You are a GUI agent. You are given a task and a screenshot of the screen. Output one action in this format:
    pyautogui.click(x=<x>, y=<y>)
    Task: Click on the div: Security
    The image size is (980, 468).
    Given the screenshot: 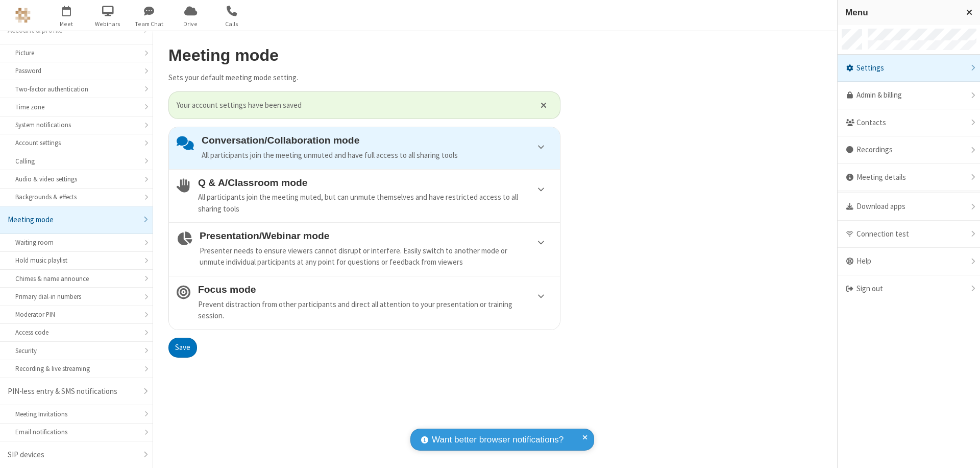 What is the action you would take?
    pyautogui.click(x=76, y=350)
    